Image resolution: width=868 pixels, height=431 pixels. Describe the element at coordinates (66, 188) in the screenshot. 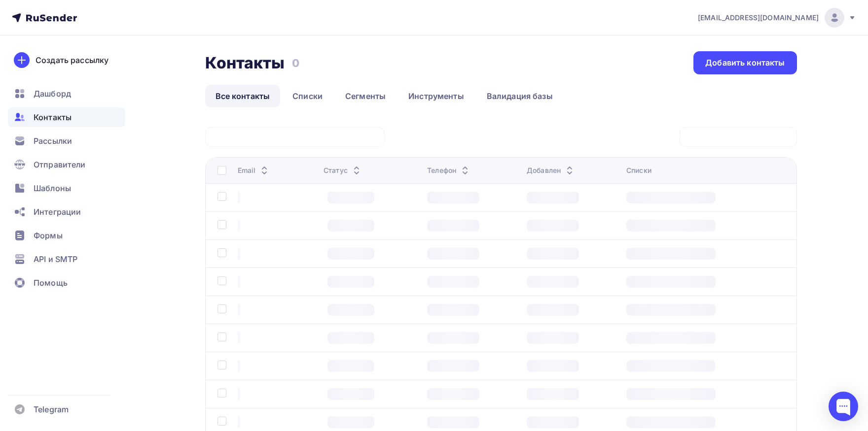

I see `a: Шаблоны` at that location.